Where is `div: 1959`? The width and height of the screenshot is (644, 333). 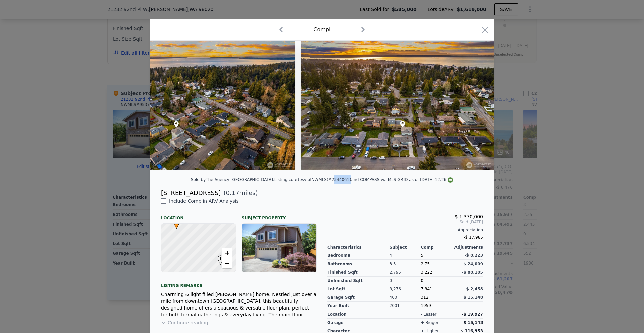
div: 1959 is located at coordinates (436, 306).